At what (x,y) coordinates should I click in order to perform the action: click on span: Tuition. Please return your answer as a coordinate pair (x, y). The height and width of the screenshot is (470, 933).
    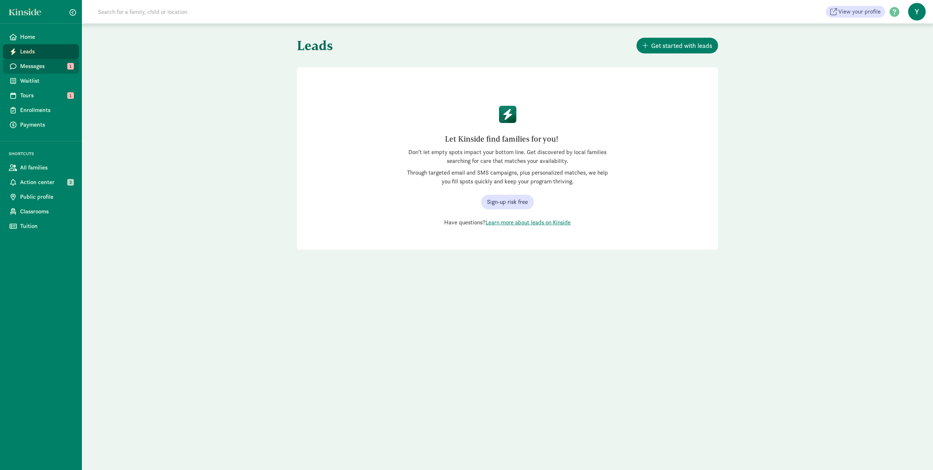
    Looking at the image, I should click on (46, 226).